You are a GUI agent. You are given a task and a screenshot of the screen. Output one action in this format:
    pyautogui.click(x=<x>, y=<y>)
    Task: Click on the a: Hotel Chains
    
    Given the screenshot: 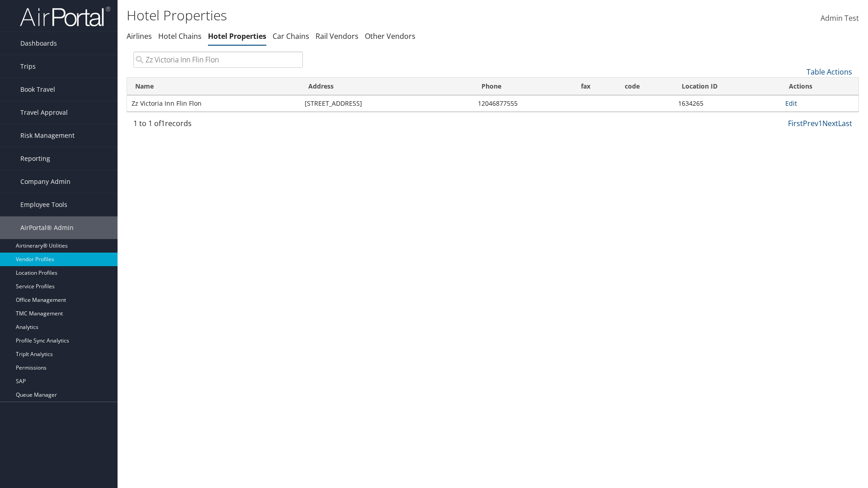 What is the action you would take?
    pyautogui.click(x=179, y=36)
    